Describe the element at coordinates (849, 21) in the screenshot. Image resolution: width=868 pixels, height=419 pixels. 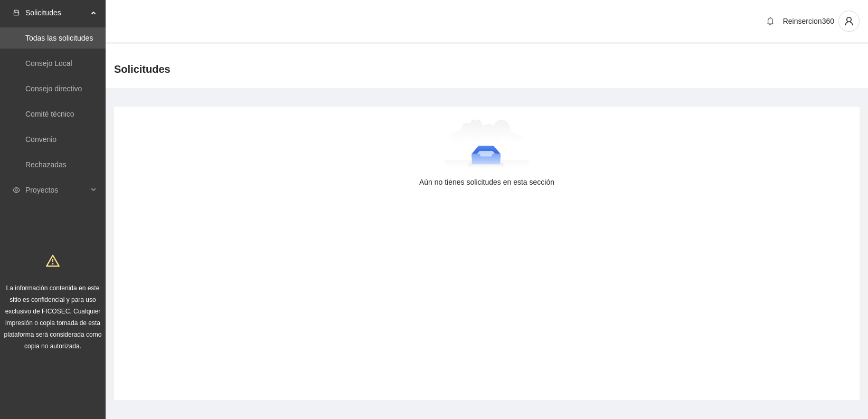
I see `span: user` at that location.